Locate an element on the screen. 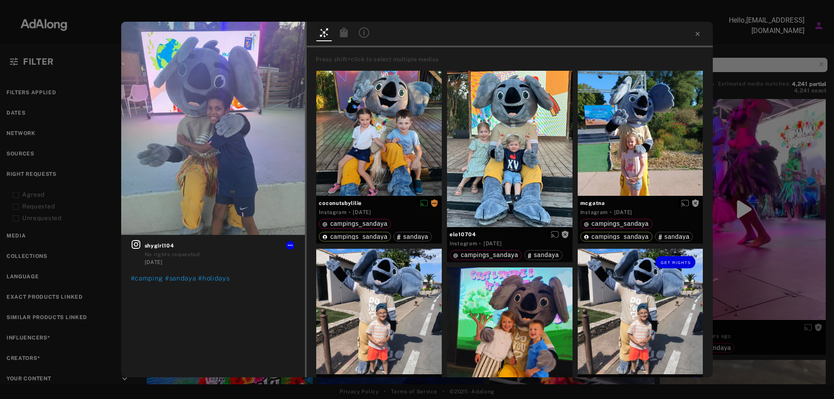 The height and width of the screenshot is (399, 834). span: Rights requested is located at coordinates (434, 203).